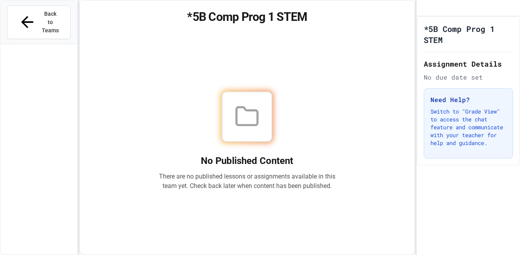 The width and height of the screenshot is (520, 255). Describe the element at coordinates (39, 22) in the screenshot. I see `button: Back to Teams` at that location.